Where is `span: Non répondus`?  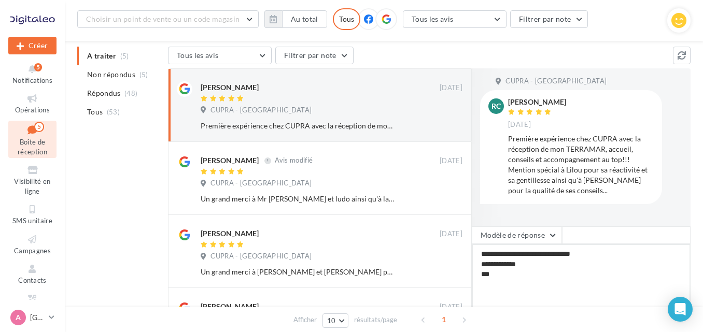 span: Non répondus is located at coordinates (111, 75).